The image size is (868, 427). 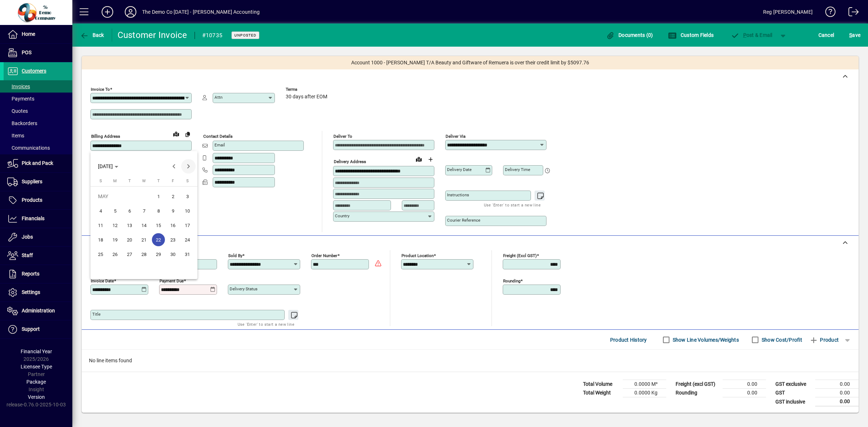 I want to click on span: 6, so click(x=129, y=211).